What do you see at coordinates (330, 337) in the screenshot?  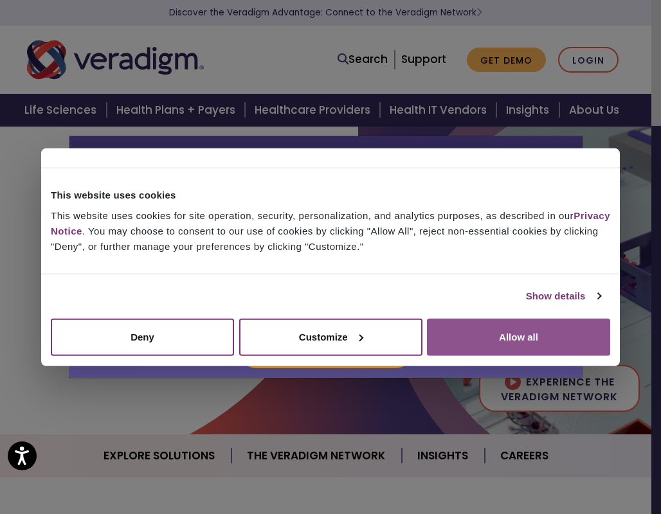 I see `button: Customize` at bounding box center [330, 337].